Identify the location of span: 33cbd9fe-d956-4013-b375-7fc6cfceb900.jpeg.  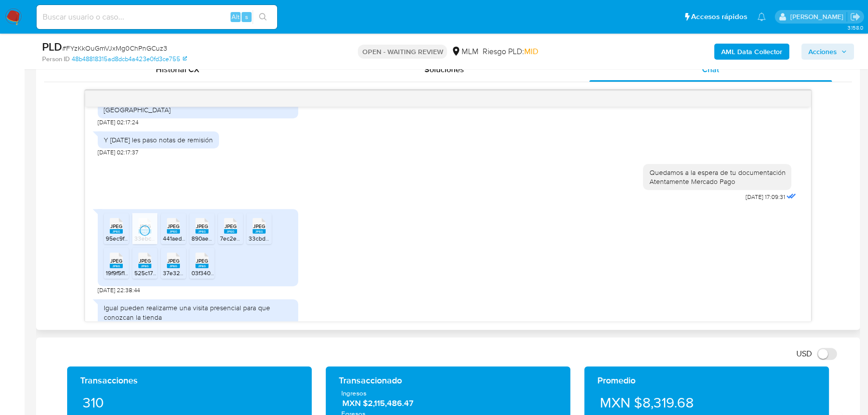
(310, 238).